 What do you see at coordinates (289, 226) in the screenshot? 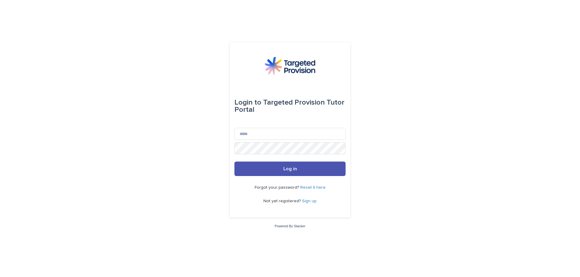
I see `a: Powered By Stacker` at bounding box center [289, 226].